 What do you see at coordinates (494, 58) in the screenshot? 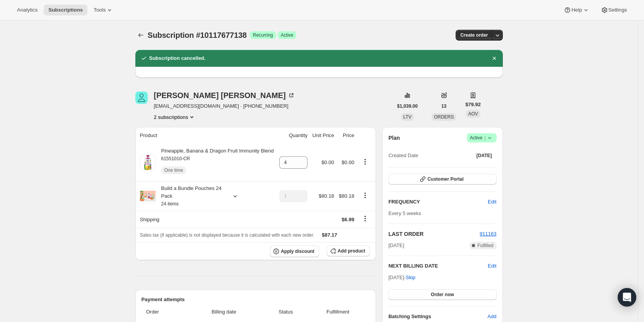
I see `button: Dismiss notification` at bounding box center [494, 58].